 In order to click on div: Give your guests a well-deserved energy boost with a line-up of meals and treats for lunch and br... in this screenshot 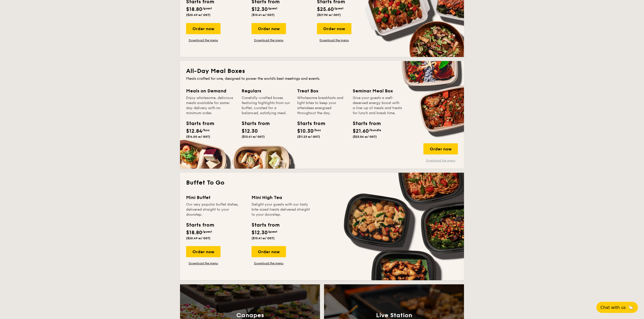, I will do `click(377, 106)`.